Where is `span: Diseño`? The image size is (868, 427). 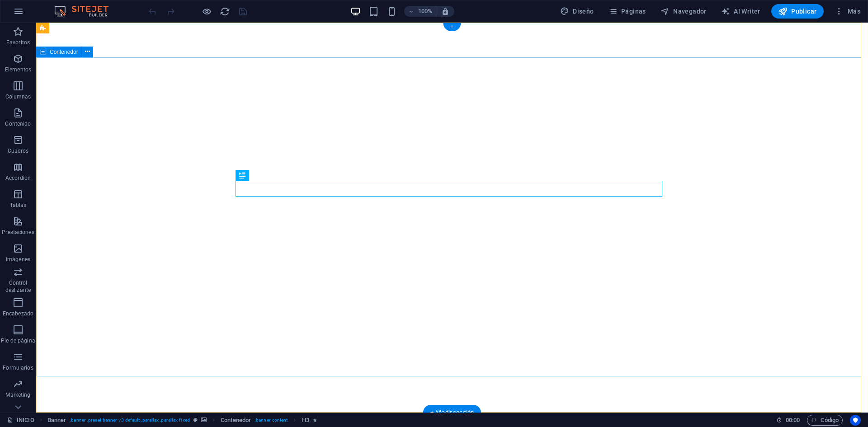 span: Diseño is located at coordinates (576, 11).